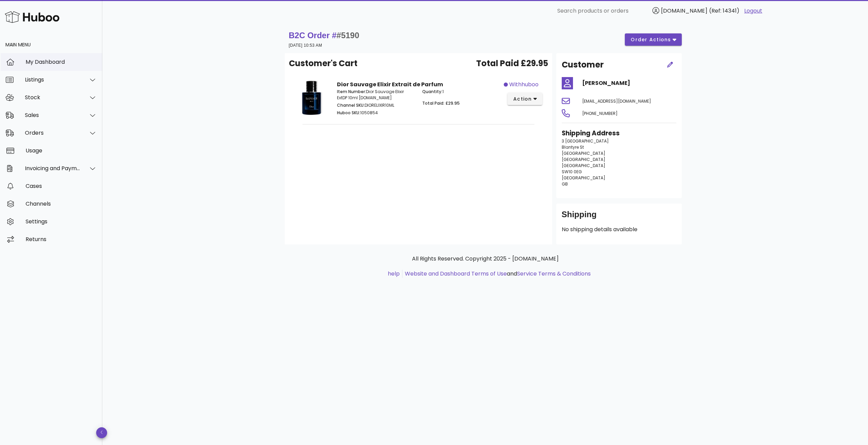  I want to click on div: Orders, so click(52, 133).